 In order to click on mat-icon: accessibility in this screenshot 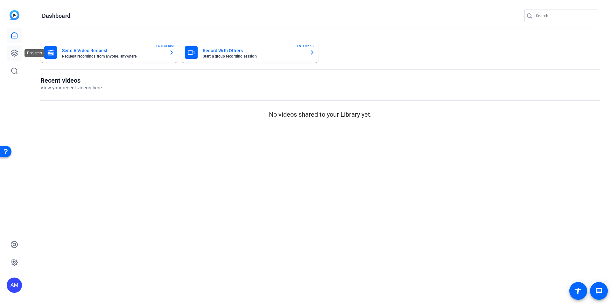, I will do `click(578, 291)`.